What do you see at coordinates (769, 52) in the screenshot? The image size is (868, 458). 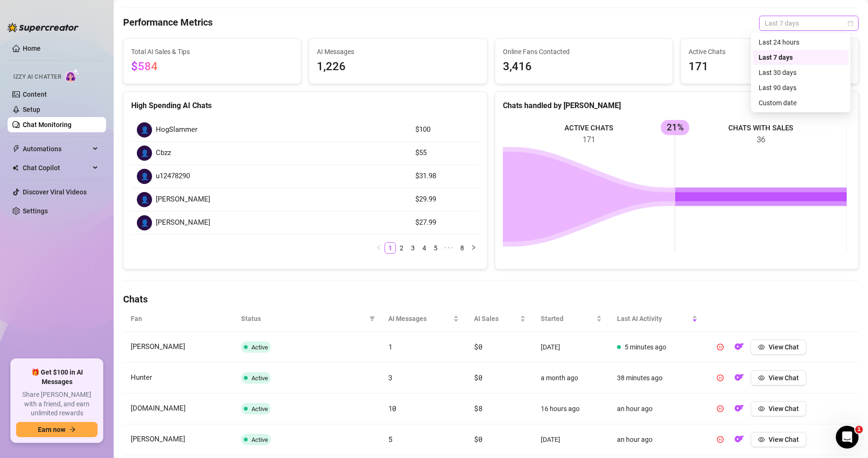 I see `span: Active Chats` at bounding box center [769, 52].